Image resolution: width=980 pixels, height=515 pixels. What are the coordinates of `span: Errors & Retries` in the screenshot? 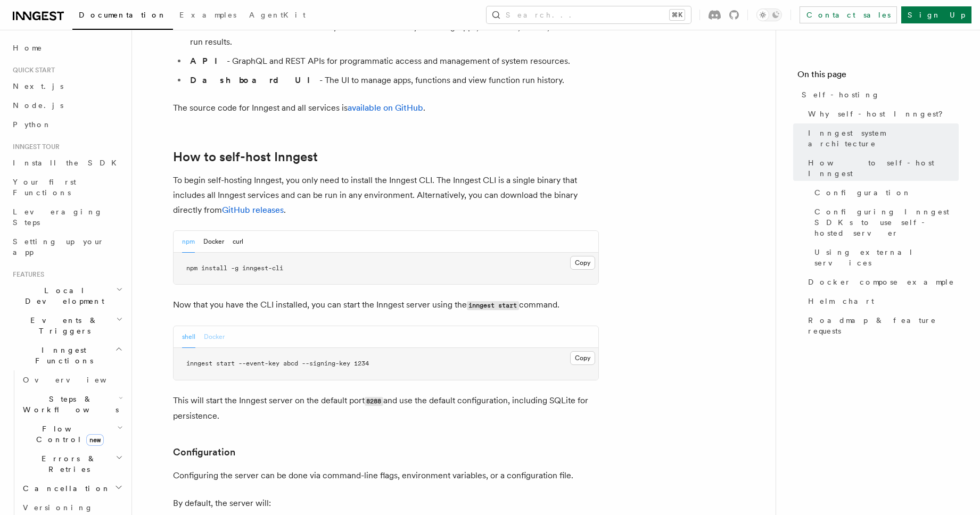 It's located at (67, 464).